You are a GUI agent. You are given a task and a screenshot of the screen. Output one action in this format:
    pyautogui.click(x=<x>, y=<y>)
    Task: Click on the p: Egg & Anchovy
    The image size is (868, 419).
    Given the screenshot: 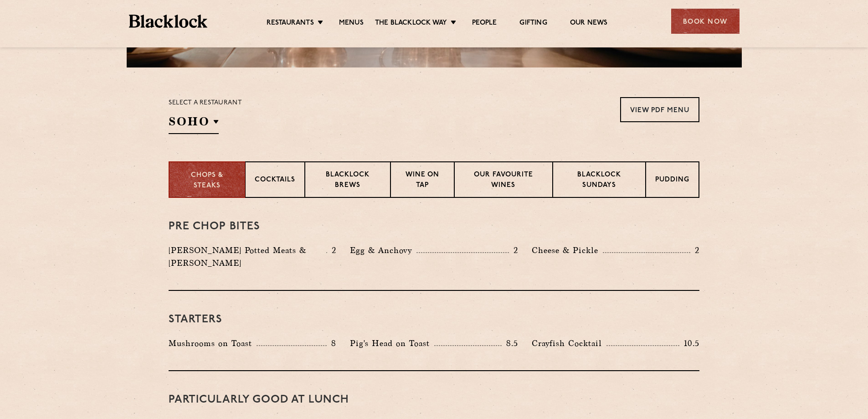 What is the action you would take?
    pyautogui.click(x=383, y=251)
    